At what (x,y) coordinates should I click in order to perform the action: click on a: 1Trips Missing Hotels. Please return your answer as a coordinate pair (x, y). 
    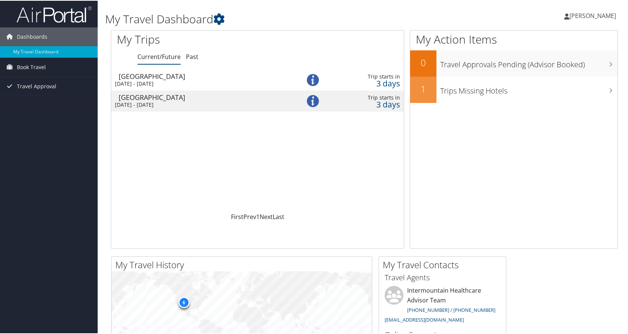
    Looking at the image, I should click on (514, 89).